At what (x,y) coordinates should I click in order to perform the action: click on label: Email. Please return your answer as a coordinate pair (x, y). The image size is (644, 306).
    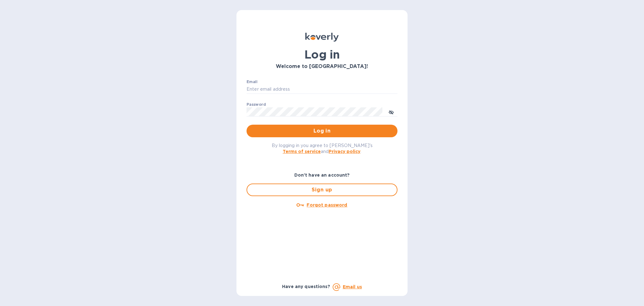
    Looking at the image, I should click on (252, 82).